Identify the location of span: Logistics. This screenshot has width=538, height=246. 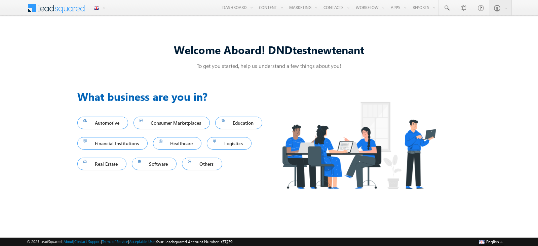
(229, 143).